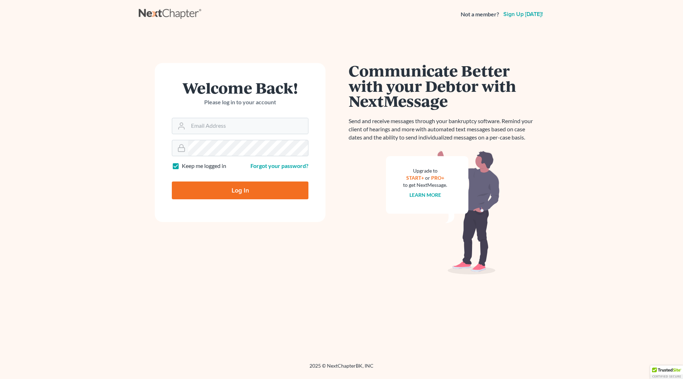 This screenshot has height=379, width=683. Describe the element at coordinates (428, 178) in the screenshot. I see `span: or` at that location.